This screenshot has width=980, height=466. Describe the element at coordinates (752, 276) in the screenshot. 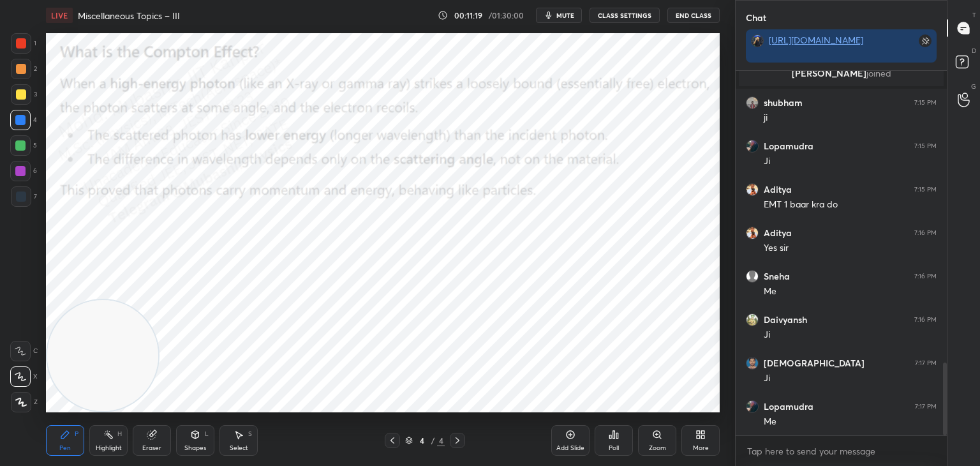

I see `img: default.png` at that location.